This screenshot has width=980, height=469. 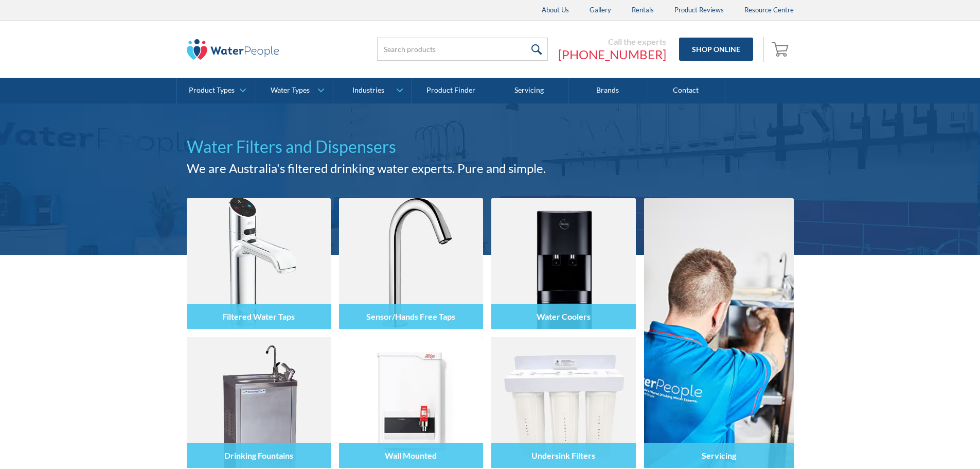 I want to click on a: Sensor/Hands Free Taps, so click(x=411, y=263).